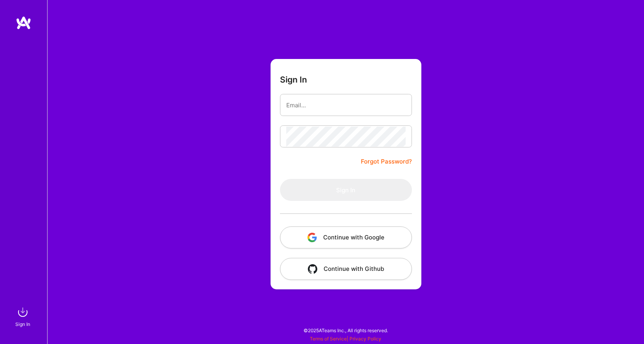 The width and height of the screenshot is (644, 344). Describe the element at coordinates (23, 22) in the screenshot. I see `img: logo` at that location.